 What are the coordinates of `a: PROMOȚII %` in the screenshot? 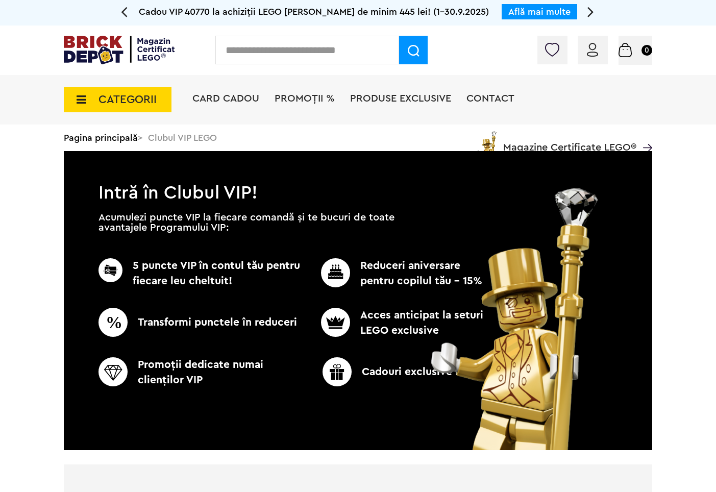 It's located at (304, 98).